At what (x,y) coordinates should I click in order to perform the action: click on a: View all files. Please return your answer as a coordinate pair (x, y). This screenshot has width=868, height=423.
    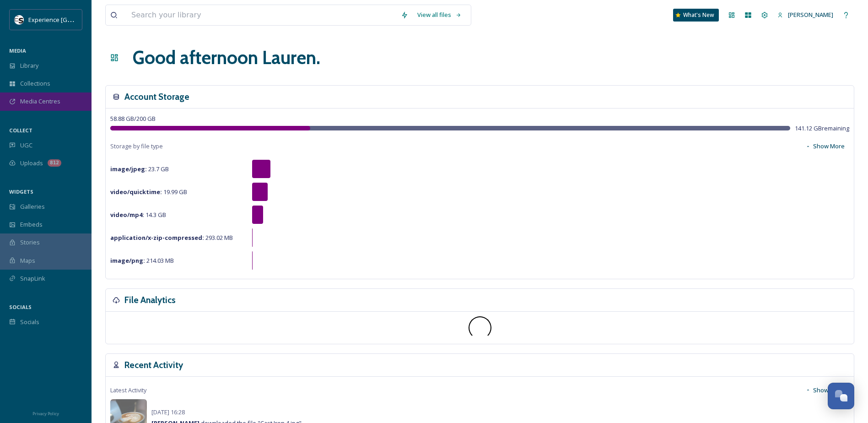
    Looking at the image, I should click on (439, 15).